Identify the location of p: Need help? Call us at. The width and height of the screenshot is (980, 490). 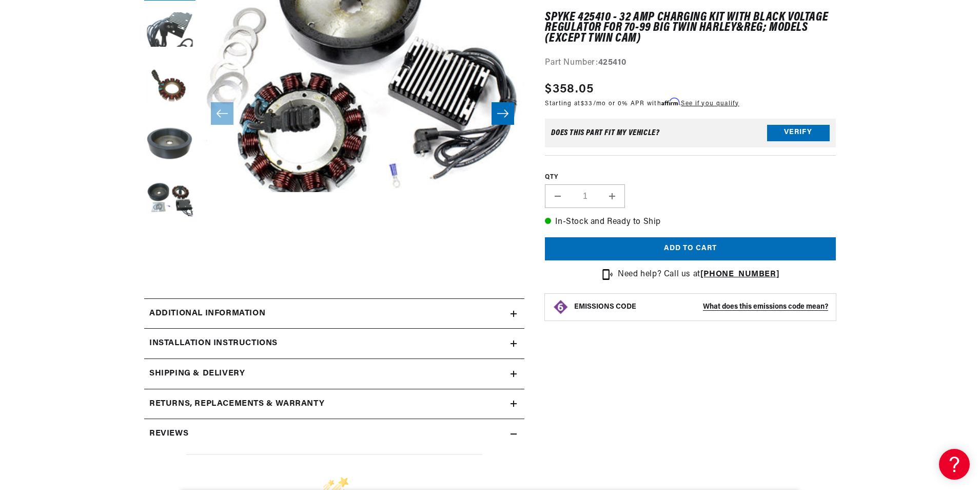
(698, 275).